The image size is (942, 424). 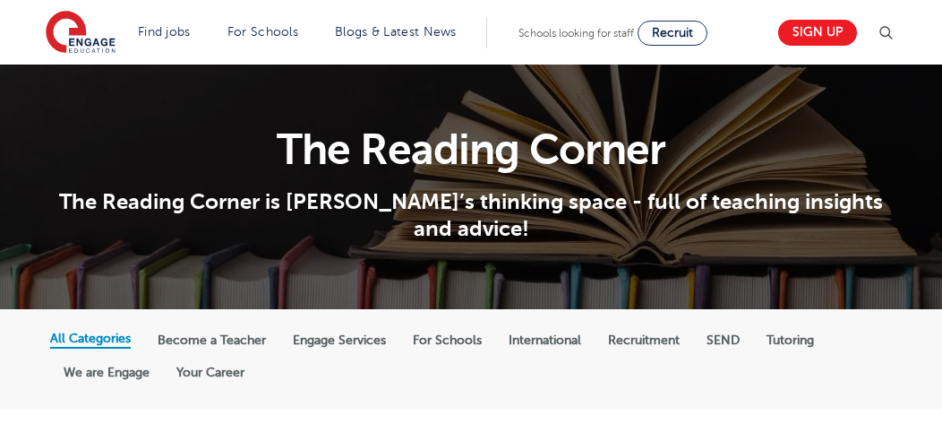 I want to click on label: For Schools, so click(x=447, y=340).